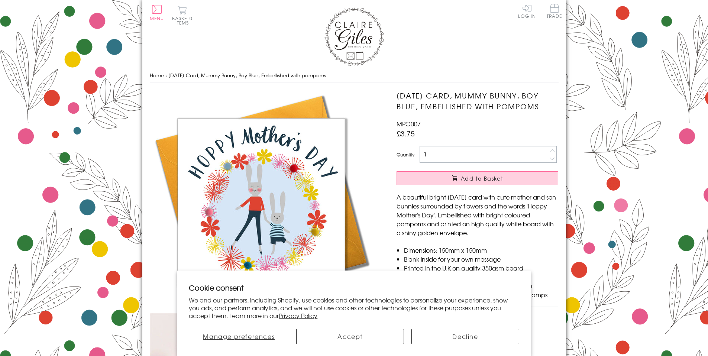 This screenshot has height=356, width=708. Describe the element at coordinates (482, 178) in the screenshot. I see `span: Add to Basket` at that location.